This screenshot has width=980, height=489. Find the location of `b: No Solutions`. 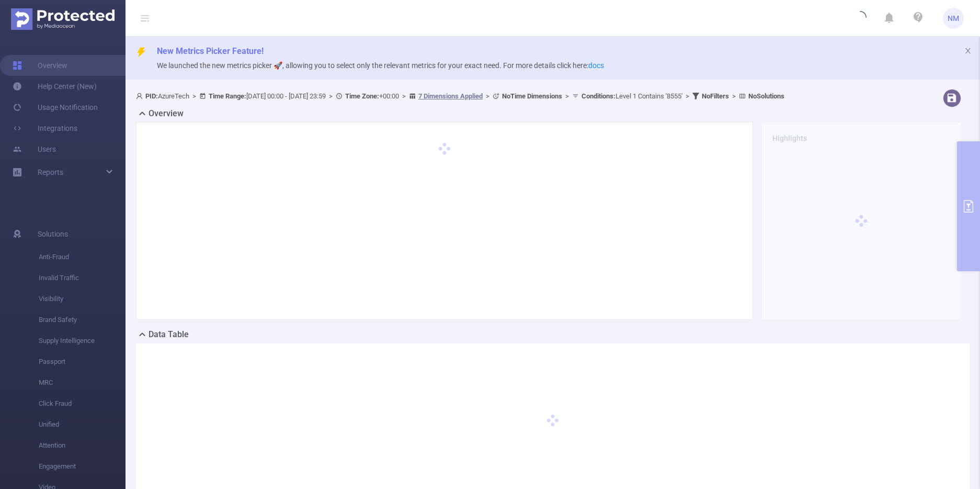

b: No Solutions is located at coordinates (766, 96).